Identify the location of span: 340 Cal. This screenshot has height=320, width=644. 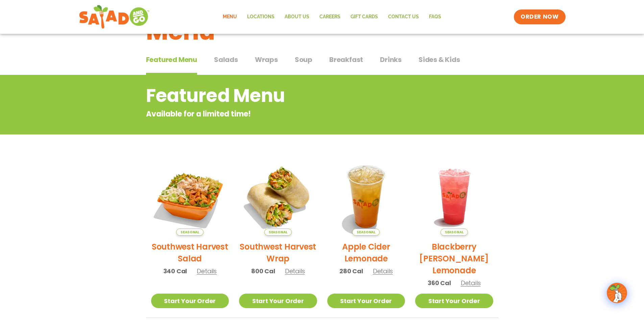
(175, 271).